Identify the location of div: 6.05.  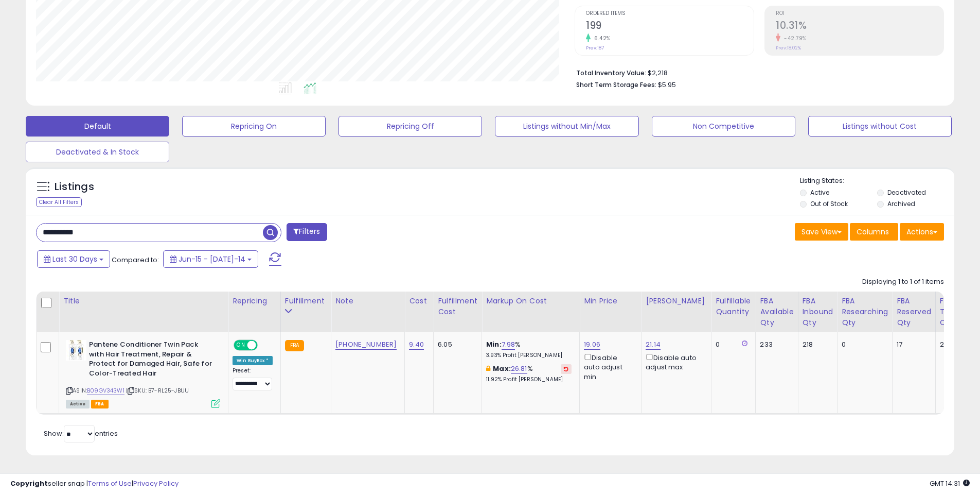
(456, 344).